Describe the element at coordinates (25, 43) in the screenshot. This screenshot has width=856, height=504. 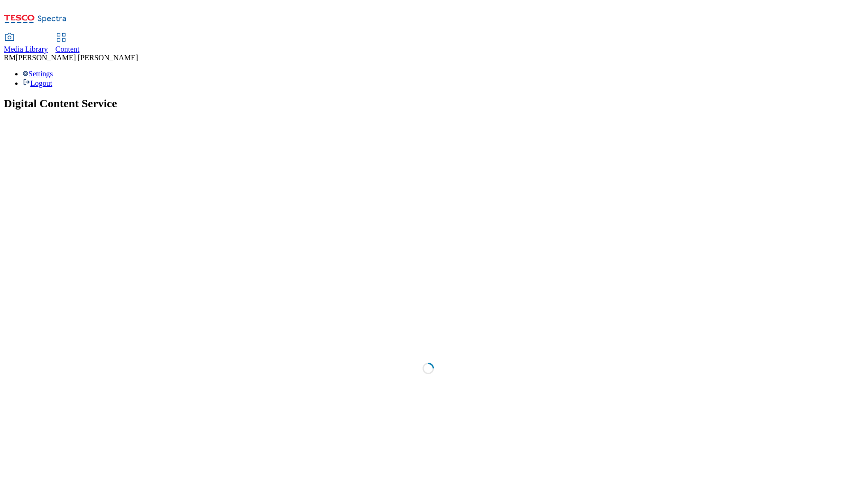
I see `a: Media Library` at that location.